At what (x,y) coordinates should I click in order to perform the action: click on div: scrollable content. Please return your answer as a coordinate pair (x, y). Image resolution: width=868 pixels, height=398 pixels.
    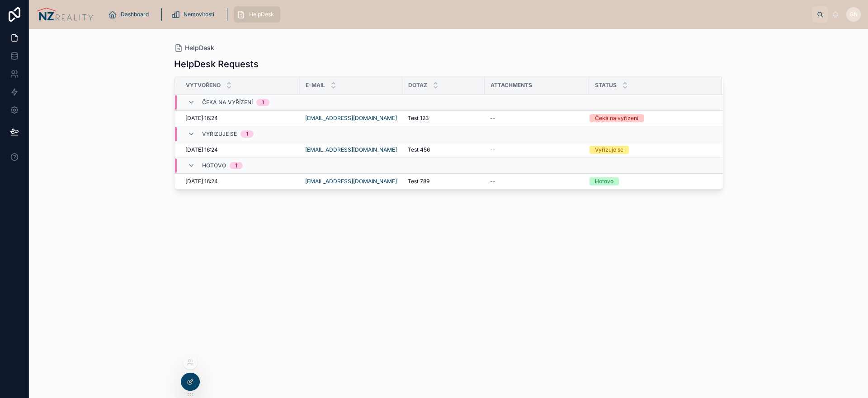
    Looking at the image, I should click on (456, 15).